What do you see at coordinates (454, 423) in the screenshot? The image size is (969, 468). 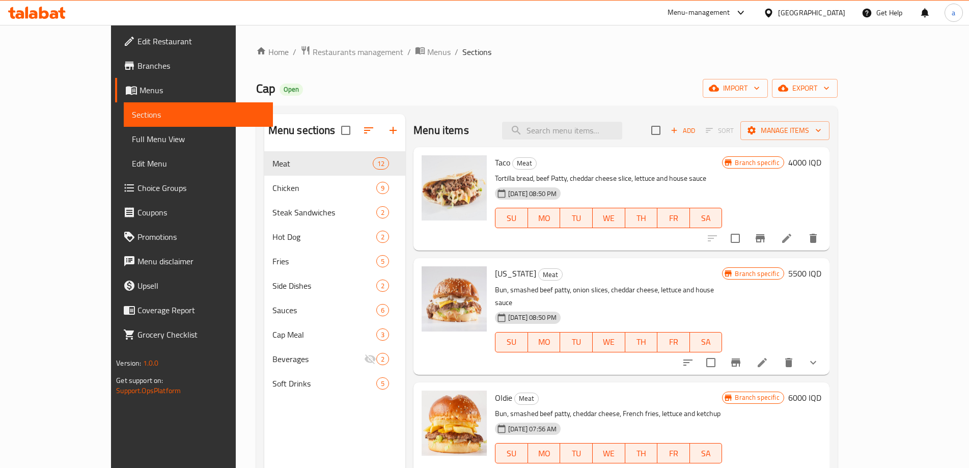 I see `img: Oldie` at bounding box center [454, 423].